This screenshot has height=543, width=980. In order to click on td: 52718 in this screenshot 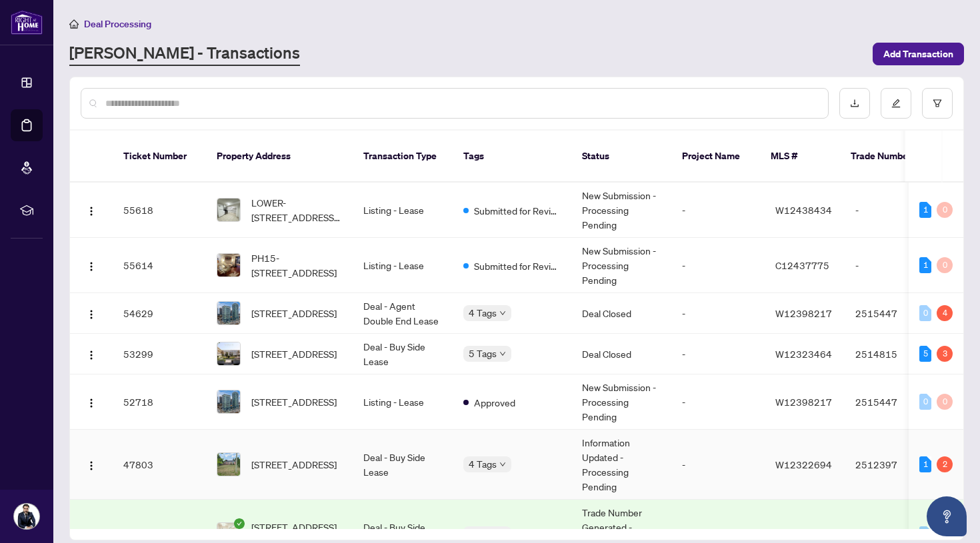, I will do `click(159, 402)`.